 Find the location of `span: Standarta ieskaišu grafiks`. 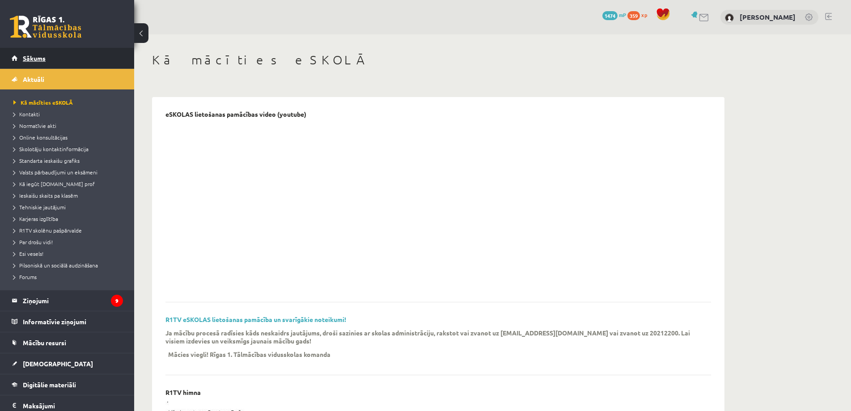

span: Standarta ieskaišu grafiks is located at coordinates (47, 161).